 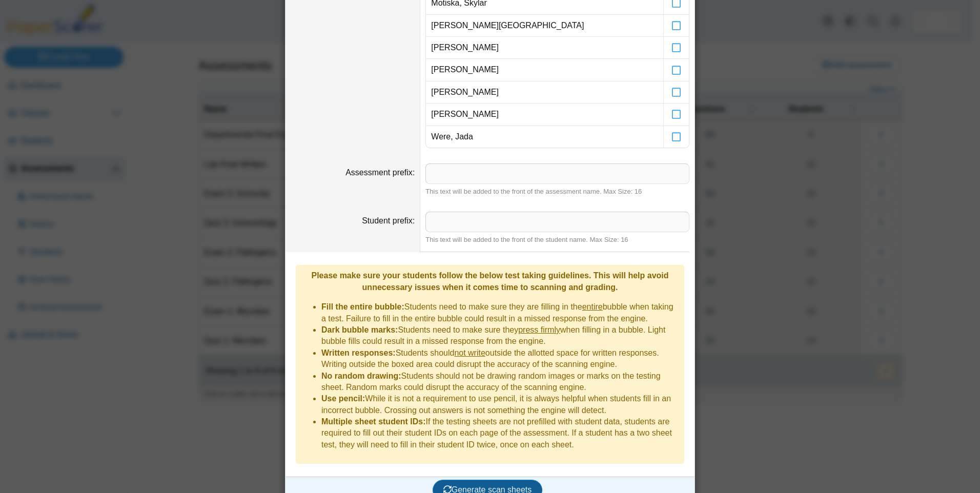 I want to click on b: Fill the entire bubble:, so click(x=362, y=307).